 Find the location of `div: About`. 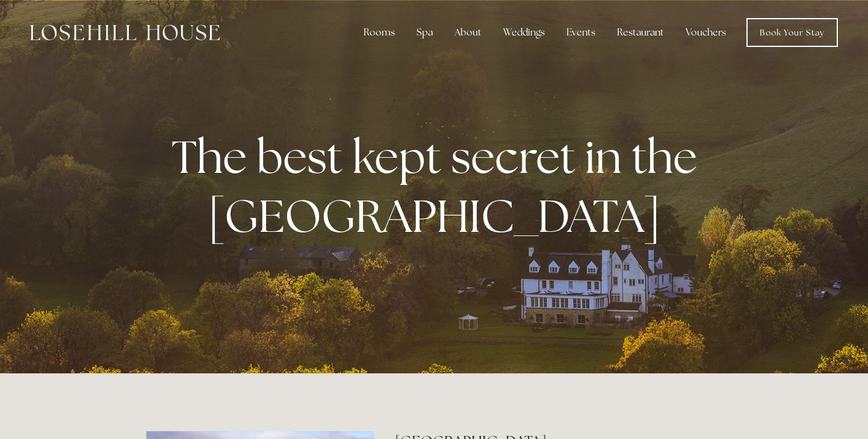

div: About is located at coordinates (467, 32).